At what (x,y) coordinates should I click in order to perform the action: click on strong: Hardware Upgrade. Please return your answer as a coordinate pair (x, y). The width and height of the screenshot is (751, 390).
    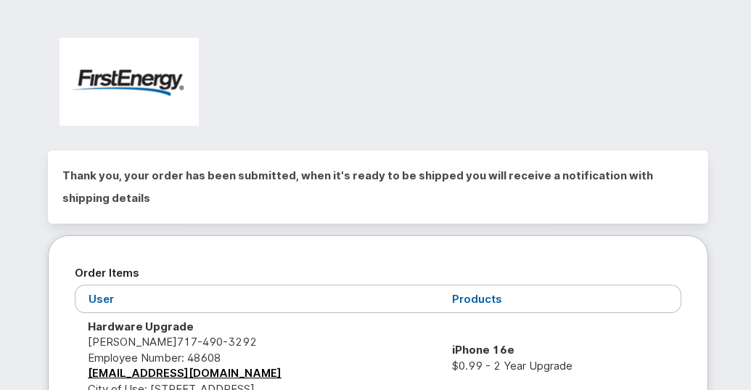
    Looking at the image, I should click on (141, 326).